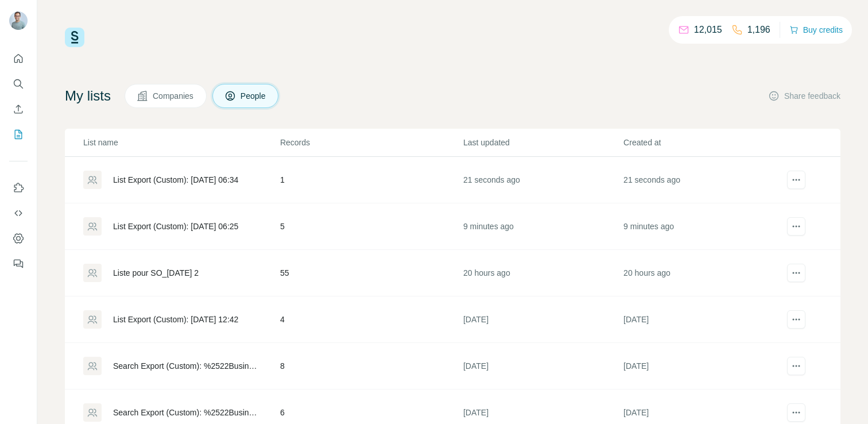  Describe the element at coordinates (542, 142) in the screenshot. I see `p: Last updated` at that location.